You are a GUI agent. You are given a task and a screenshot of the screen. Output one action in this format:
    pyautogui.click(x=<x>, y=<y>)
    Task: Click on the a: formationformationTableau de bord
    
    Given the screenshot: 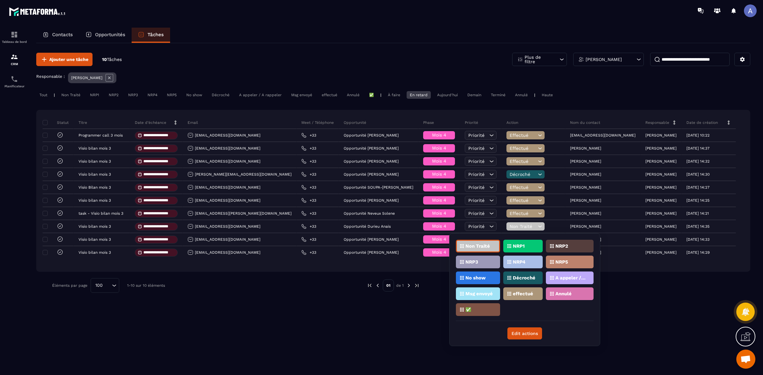 What is the action you would take?
    pyautogui.click(x=14, y=37)
    